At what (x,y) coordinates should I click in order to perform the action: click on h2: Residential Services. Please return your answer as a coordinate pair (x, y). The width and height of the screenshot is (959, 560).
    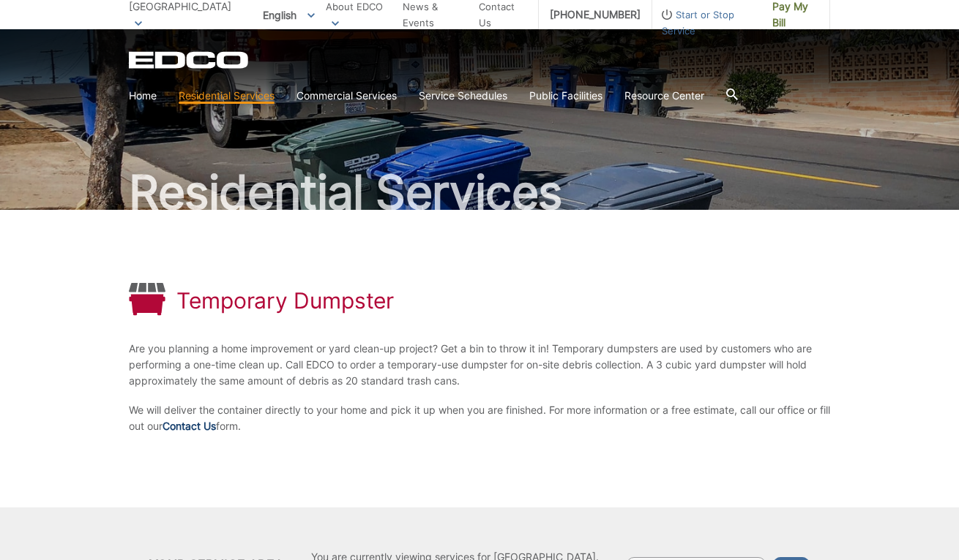
    Looking at the image, I should click on (479, 193).